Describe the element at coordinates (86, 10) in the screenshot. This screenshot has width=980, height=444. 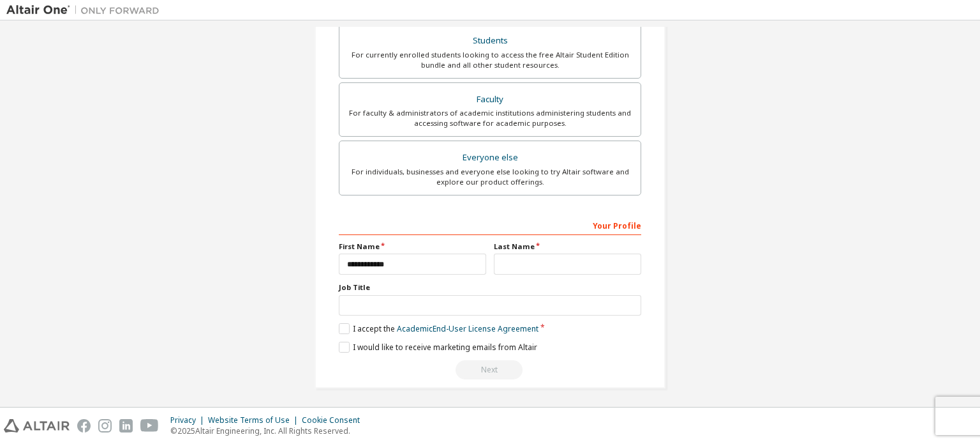
I see `img: Altair One` at that location.